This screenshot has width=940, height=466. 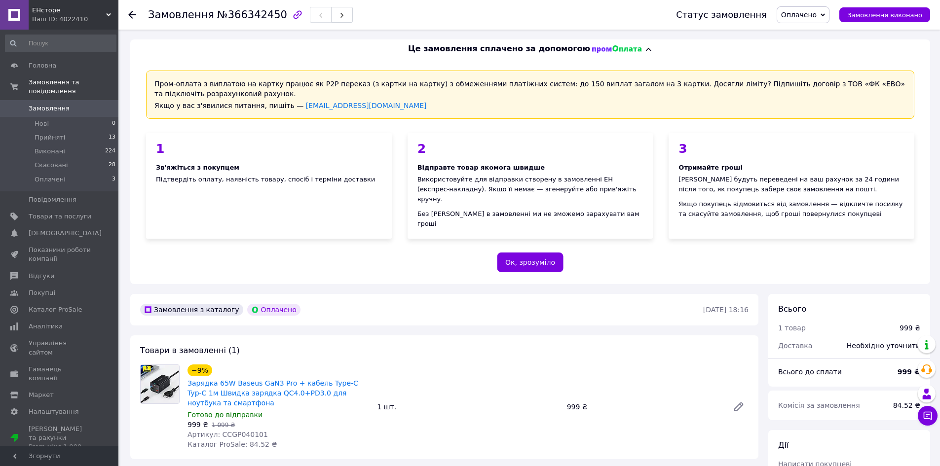 What do you see at coordinates (200, 370) in the screenshot?
I see `div: −9%` at bounding box center [200, 370].